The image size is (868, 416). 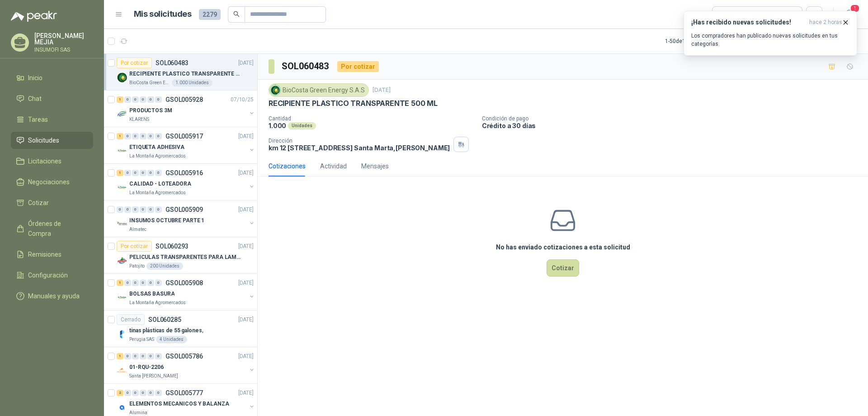 What do you see at coordinates (186, 257) in the screenshot?
I see `p: PELICULAS TRANSPARENTES PARA LAMINADO EN CALIENTE` at bounding box center [186, 257].